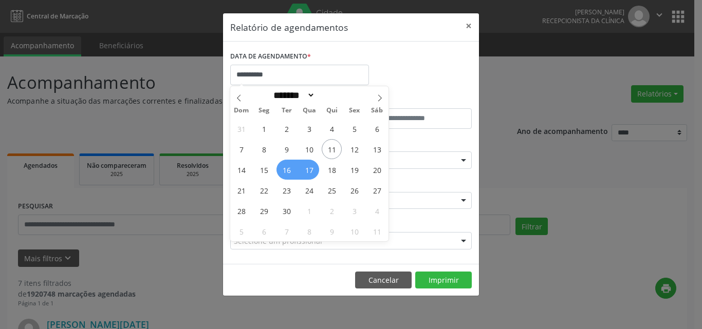 This screenshot has height=329, width=702. What do you see at coordinates (354, 149) in the screenshot?
I see `span: Setembro 12, 2025` at bounding box center [354, 149].